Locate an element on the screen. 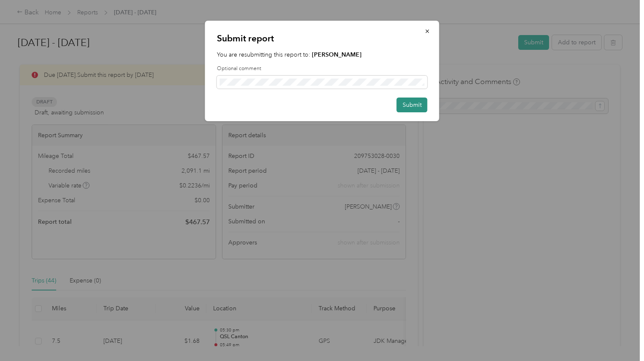 The width and height of the screenshot is (644, 361). label: Optional comment is located at coordinates (322, 69).